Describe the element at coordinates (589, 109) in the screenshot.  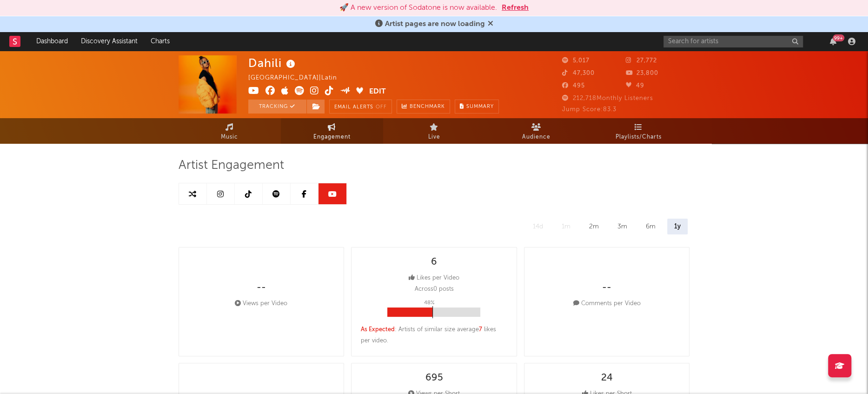
I see `span: Jump Score: 83.3` at that location.